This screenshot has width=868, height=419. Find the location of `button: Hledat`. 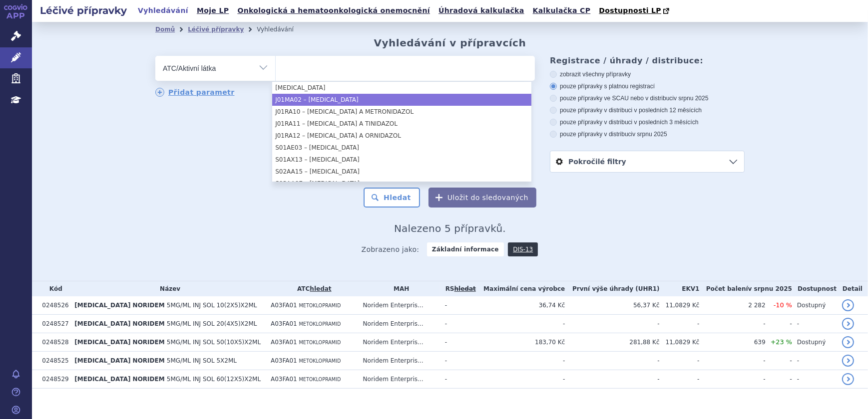

button: Hledat is located at coordinates (392, 198).